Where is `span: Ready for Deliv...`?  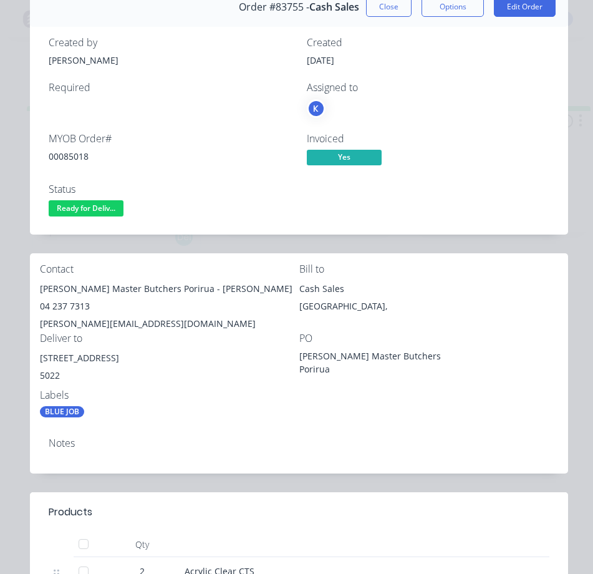 span: Ready for Deliv... is located at coordinates (86, 208).